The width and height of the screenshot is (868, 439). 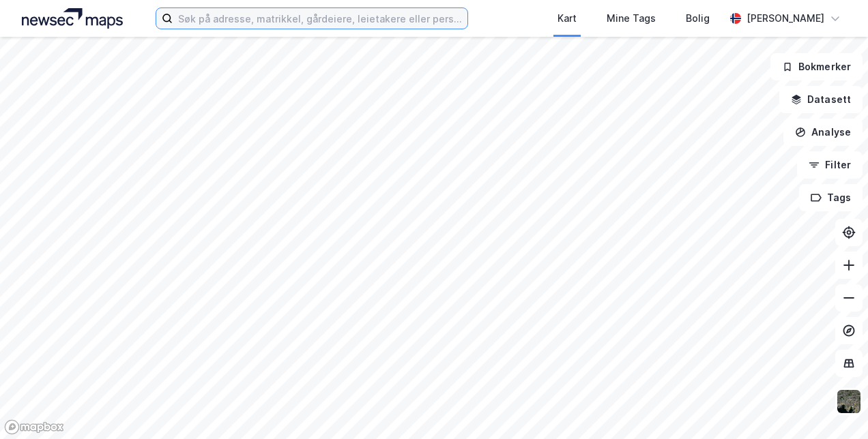 What do you see at coordinates (830, 165) in the screenshot?
I see `button: Filter` at bounding box center [830, 165].